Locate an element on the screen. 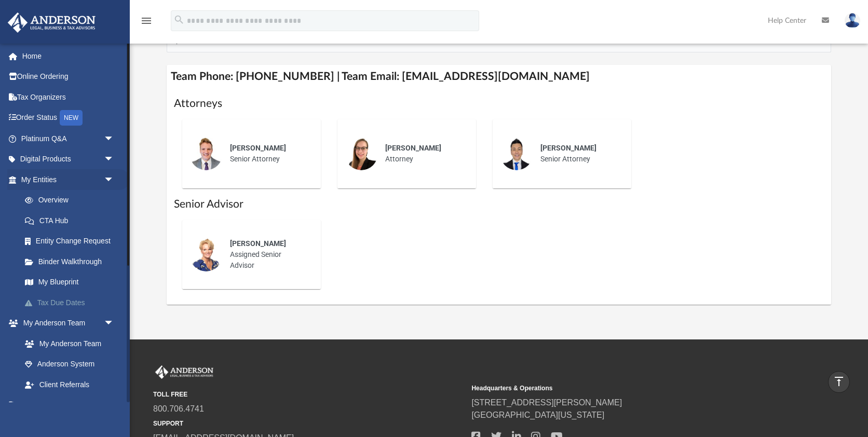  div: NEW is located at coordinates (71, 118).